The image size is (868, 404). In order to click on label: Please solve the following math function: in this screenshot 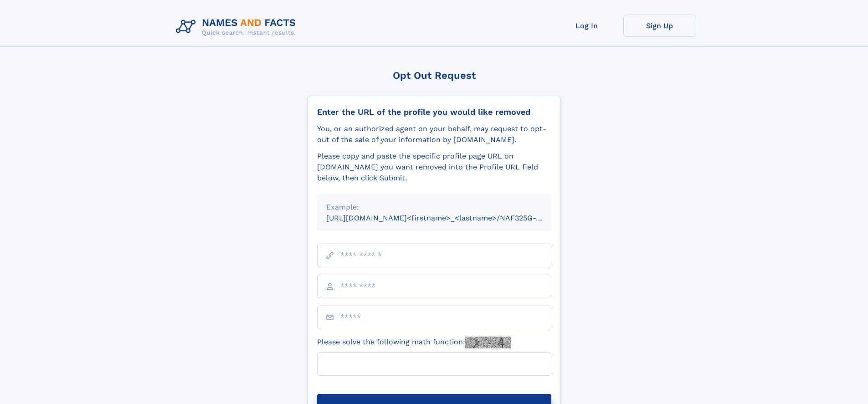, I will do `click(414, 343)`.